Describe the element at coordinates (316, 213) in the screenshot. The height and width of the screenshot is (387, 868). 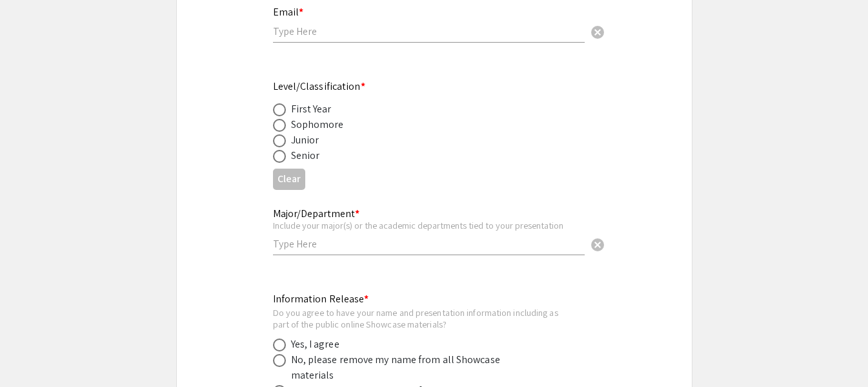
I see `mat-label: Major/Department` at that location.